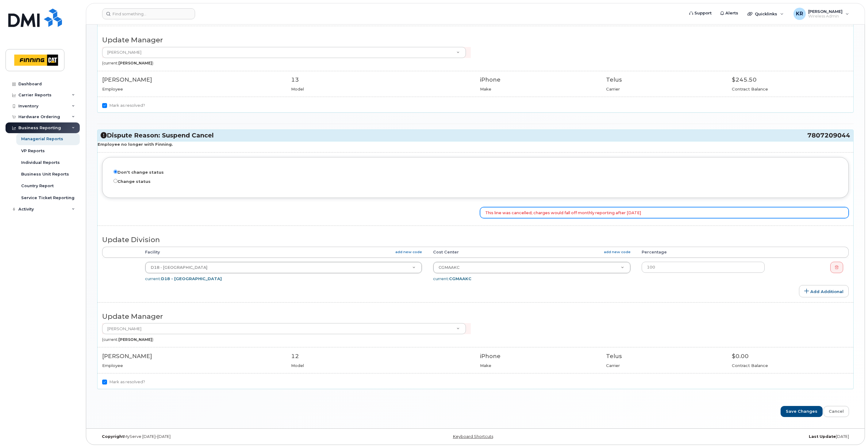 Image resolution: width=868 pixels, height=448 pixels. What do you see at coordinates (475, 136) in the screenshot?
I see `h3: Dispute Reason: Suspend Cancel` at bounding box center [475, 136].